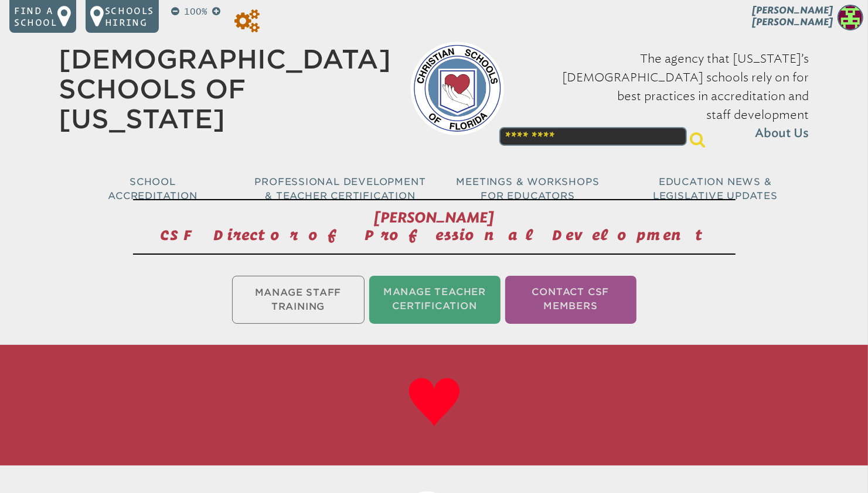 The width and height of the screenshot is (868, 493). Describe the element at coordinates (196, 12) in the screenshot. I see `p: 100%` at that location.